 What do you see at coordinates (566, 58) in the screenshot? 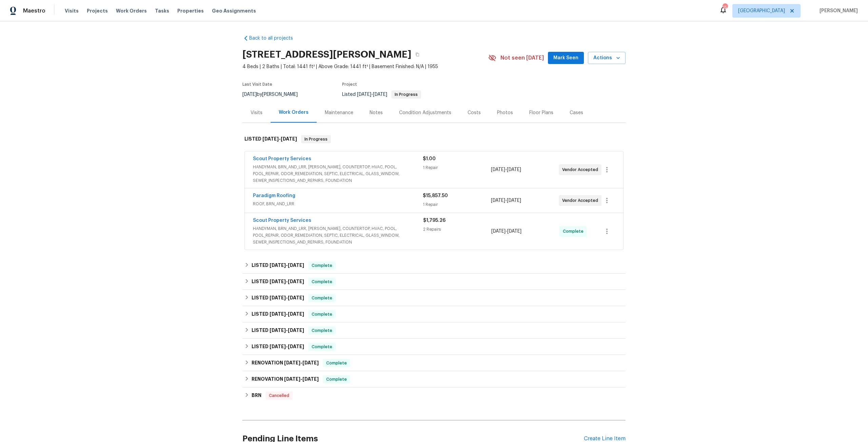
I see `button: Mark Seen` at bounding box center [566, 58].